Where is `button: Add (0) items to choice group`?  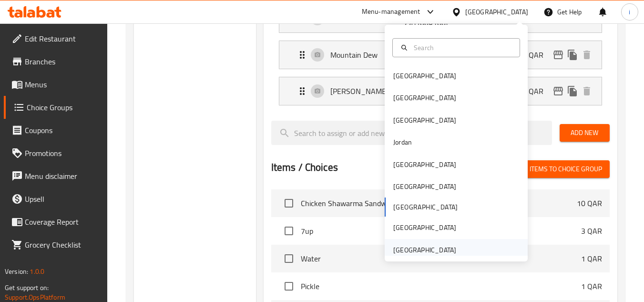
button: Add (0) items to choice group is located at coordinates (555, 169).